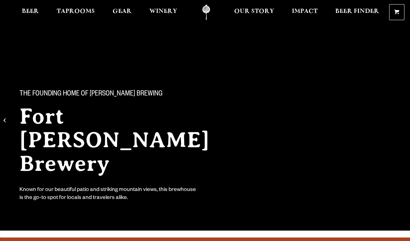 This screenshot has width=410, height=241. I want to click on span: Gear, so click(122, 11).